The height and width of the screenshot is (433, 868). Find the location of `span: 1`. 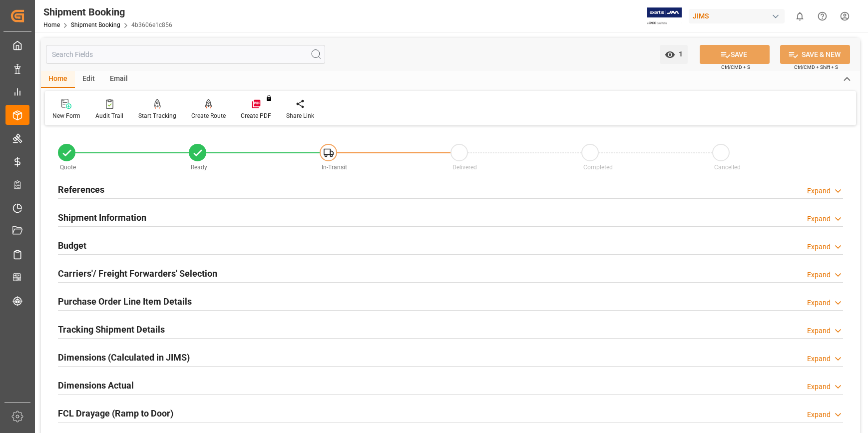

span: 1 is located at coordinates (678, 54).